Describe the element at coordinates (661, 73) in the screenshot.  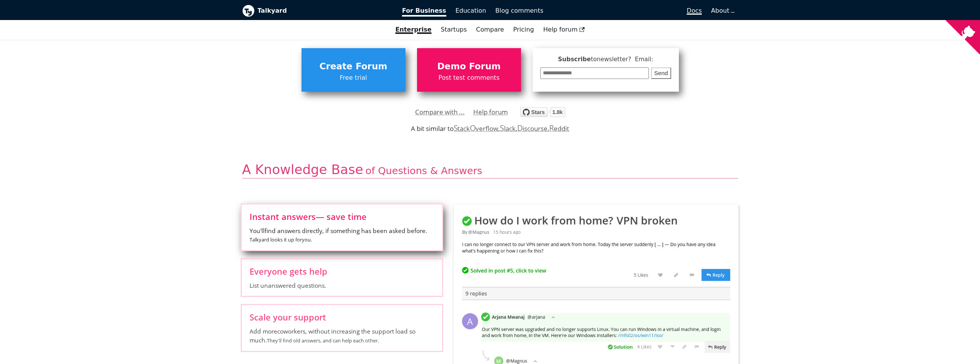
I see `button: Send` at that location.